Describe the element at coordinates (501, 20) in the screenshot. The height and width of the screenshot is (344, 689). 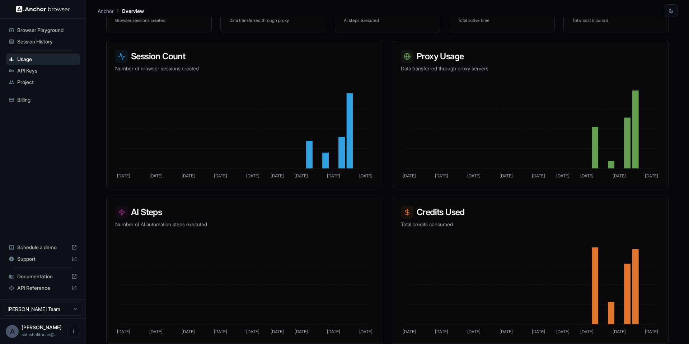
I see `p: Total active time` at that location.